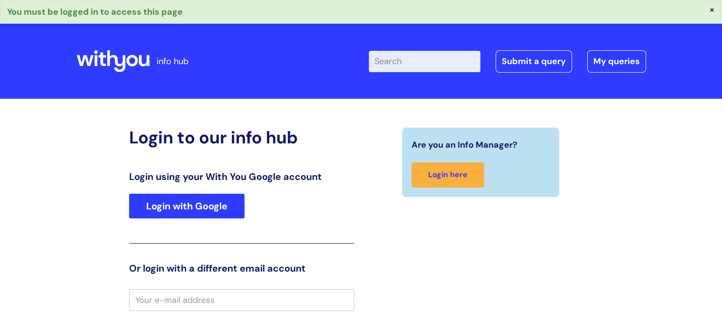 This screenshot has height=330, width=722. I want to click on p: info hub, so click(172, 61).